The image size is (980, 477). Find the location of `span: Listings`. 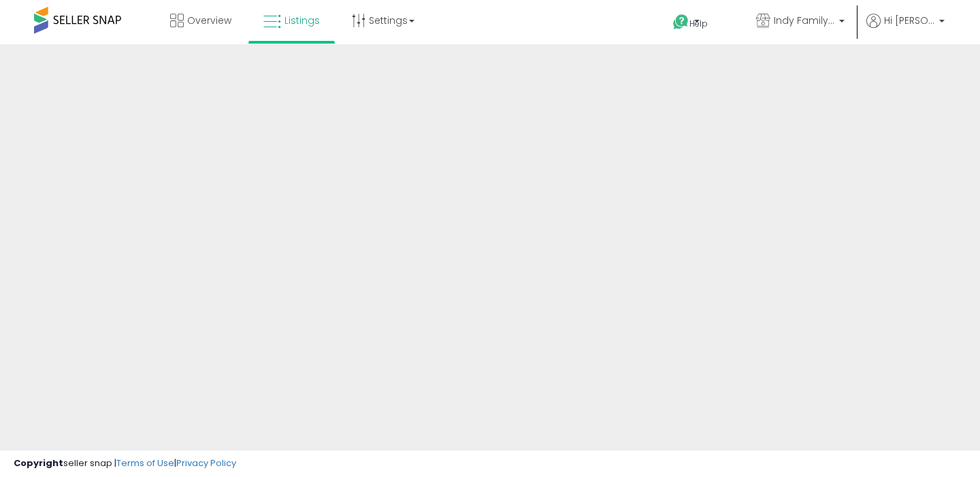

span: Listings is located at coordinates (303, 20).